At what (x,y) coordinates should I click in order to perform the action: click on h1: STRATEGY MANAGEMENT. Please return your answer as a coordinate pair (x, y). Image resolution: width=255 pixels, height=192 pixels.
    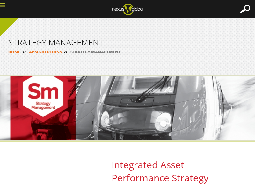
    Looking at the image, I should click on (128, 42).